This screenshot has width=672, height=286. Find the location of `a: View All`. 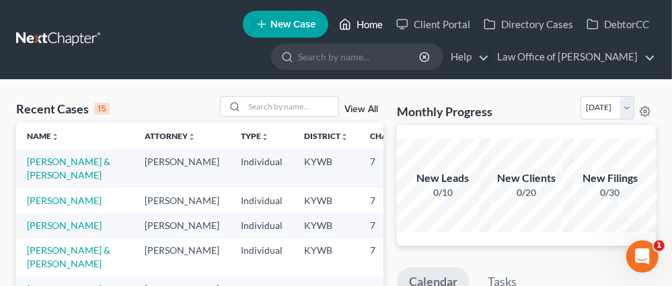

a: View All is located at coordinates (361, 110).